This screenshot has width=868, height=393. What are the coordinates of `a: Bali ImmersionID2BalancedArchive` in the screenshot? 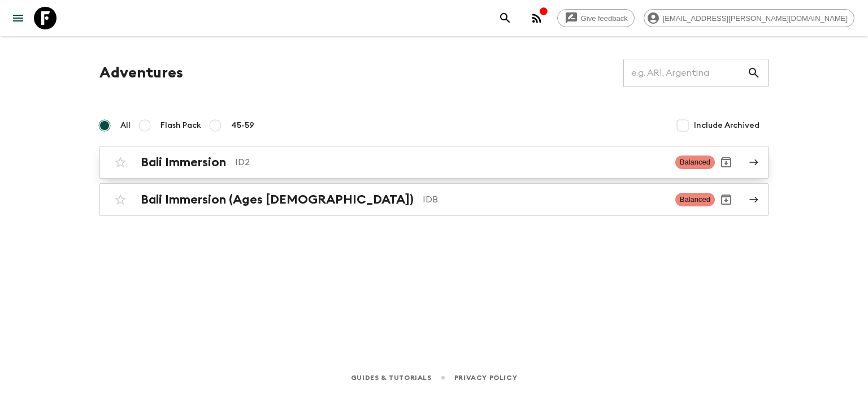 It's located at (434, 162).